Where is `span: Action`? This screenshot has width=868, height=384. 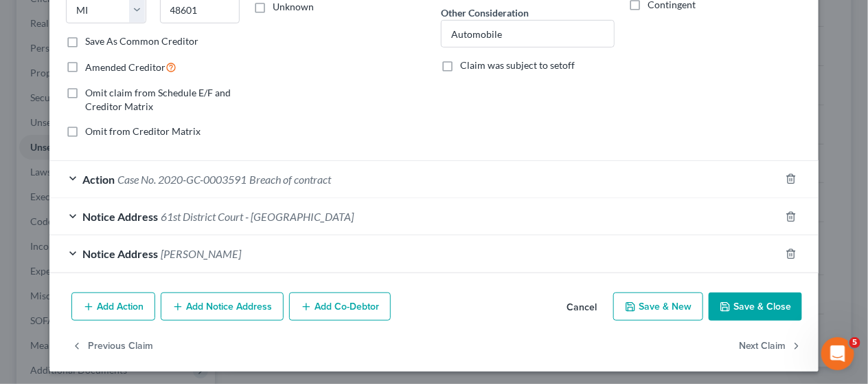 span: Action is located at coordinates (98, 178).